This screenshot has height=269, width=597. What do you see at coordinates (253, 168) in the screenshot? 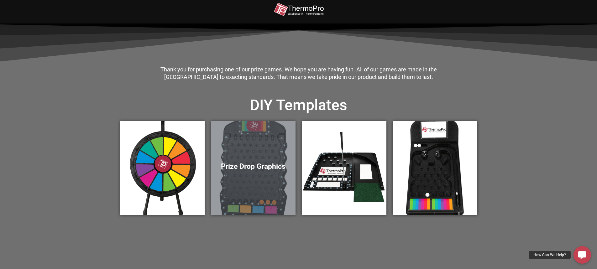
I see `a: Prize Drop Graphics` at bounding box center [253, 168].